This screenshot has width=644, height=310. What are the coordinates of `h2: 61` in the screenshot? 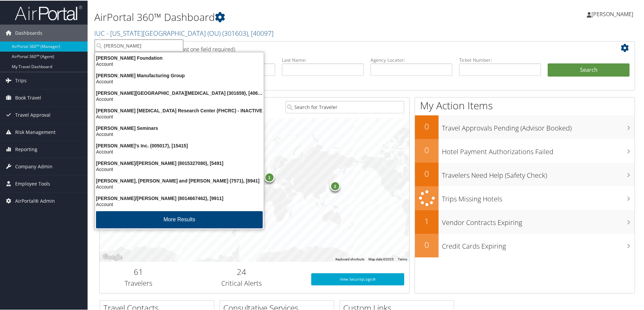 It's located at (138, 271).